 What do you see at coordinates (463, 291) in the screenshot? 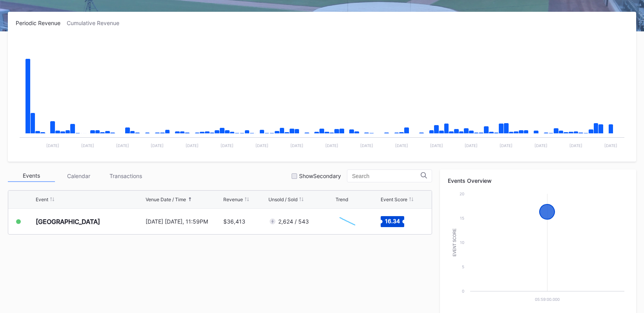
I see `text: 0` at bounding box center [463, 291].